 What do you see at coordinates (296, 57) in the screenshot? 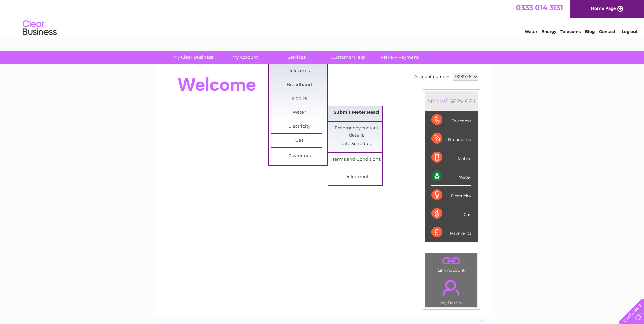
I see `a: Services` at bounding box center [296, 57].